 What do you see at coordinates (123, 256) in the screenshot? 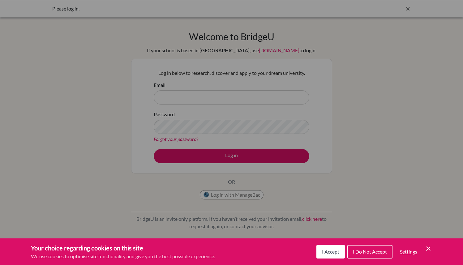
I see `p: We use cookies to optimise site functionality and give you the best possible experience.` at bounding box center [123, 256].